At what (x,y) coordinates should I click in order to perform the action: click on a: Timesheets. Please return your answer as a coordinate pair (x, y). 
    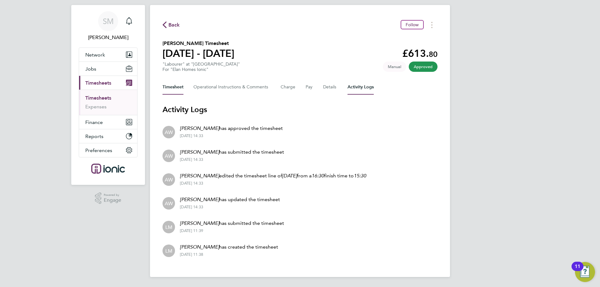
    Looking at the image, I should click on (98, 98).